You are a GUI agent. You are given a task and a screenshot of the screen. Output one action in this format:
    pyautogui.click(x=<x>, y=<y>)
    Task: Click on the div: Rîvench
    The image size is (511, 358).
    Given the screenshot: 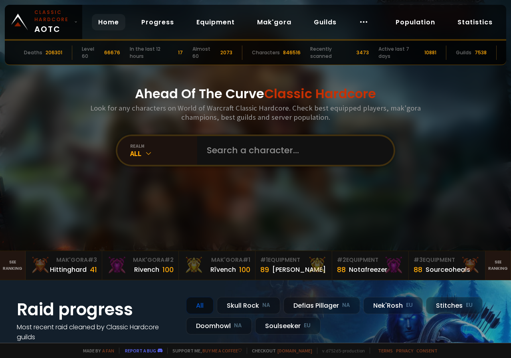 What is the action you would take?
    pyautogui.click(x=223, y=269)
    